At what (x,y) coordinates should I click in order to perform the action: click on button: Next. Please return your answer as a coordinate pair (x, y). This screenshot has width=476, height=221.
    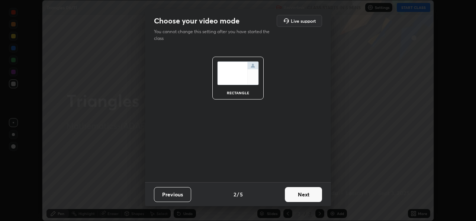
    Looking at the image, I should click on (304, 194).